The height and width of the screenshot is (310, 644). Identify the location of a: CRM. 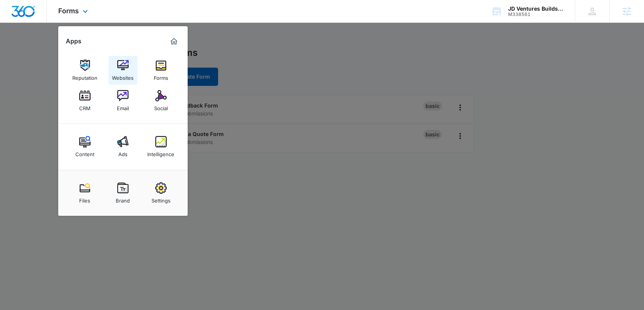
(85, 101).